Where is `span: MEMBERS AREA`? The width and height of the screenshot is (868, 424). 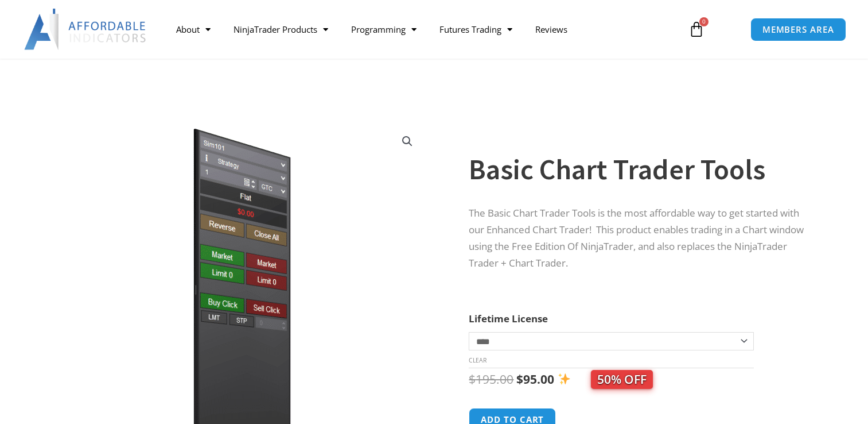 span: MEMBERS AREA is located at coordinates (798, 29).